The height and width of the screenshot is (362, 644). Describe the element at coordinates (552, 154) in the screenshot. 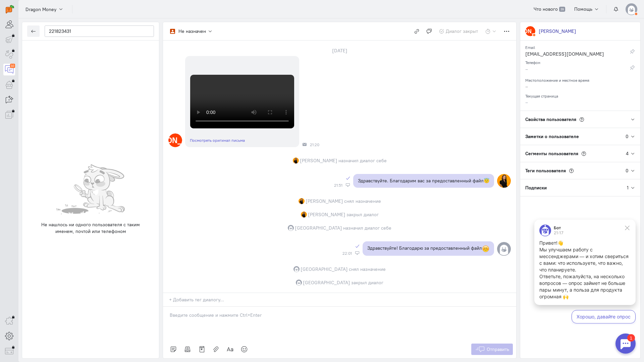

I see `span: Сегменты пользователя` at that location.